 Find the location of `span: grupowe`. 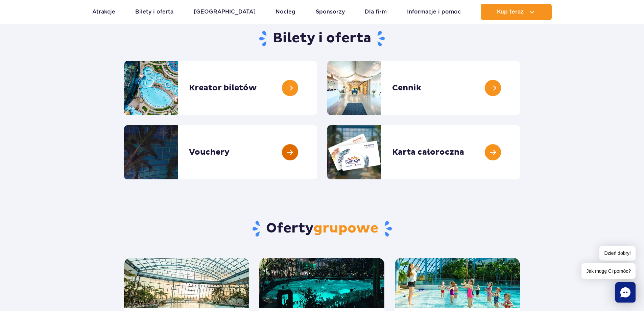

span: grupowe is located at coordinates (346, 228).